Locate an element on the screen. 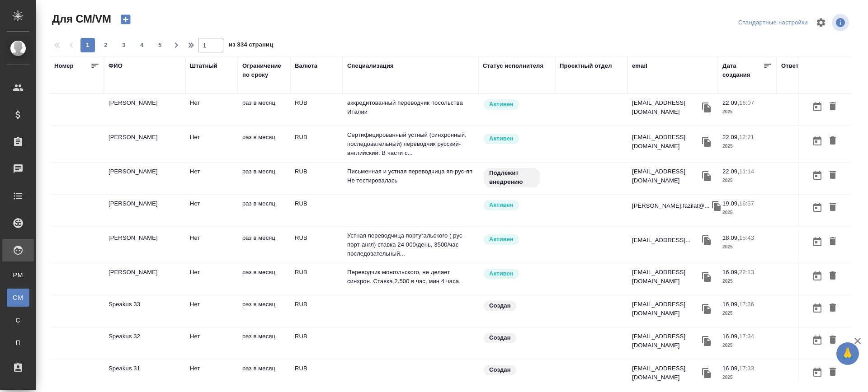  td: Speakus 33 is located at coordinates (144, 311).